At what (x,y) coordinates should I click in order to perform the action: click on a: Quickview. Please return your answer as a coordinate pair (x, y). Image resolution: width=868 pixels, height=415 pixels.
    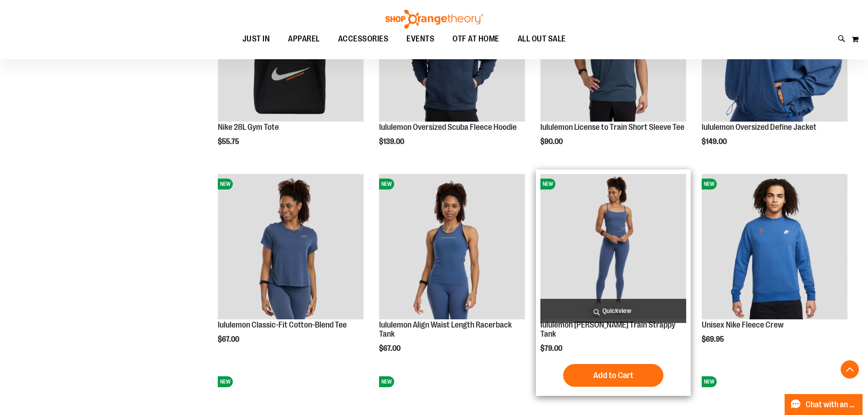
    Looking at the image, I should click on (613, 311).